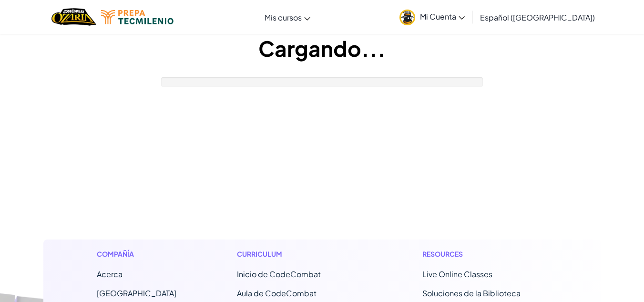 The image size is (644, 302). I want to click on a: Soluciones de la Biblioteca, so click(472, 293).